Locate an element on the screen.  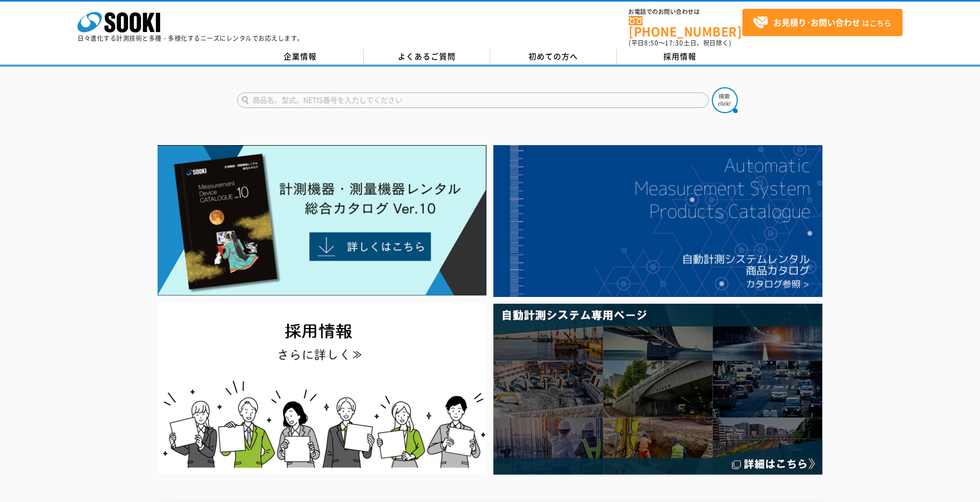
img: btn_search.png is located at coordinates (725, 101).